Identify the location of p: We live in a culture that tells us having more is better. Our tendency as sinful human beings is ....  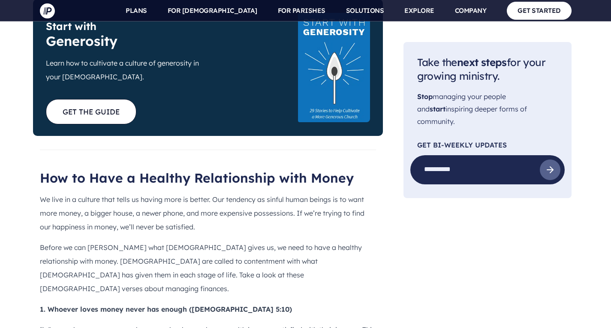
(208, 213).